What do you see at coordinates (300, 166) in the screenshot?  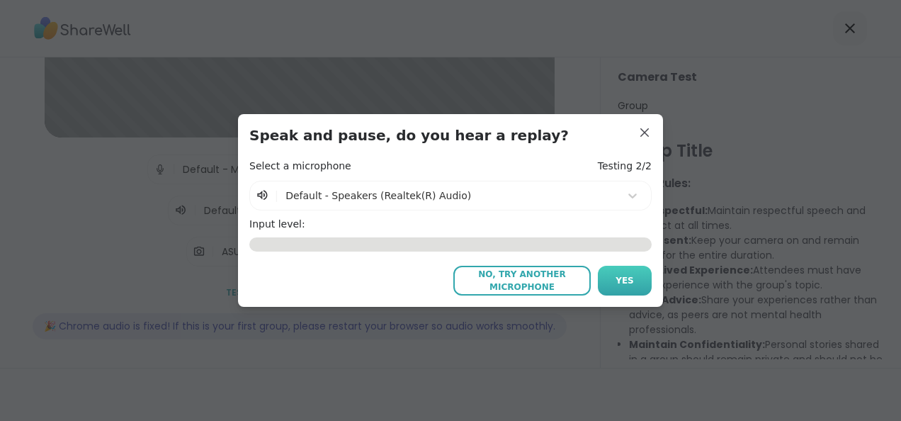 I see `h4: Select a microphone` at bounding box center [300, 166].